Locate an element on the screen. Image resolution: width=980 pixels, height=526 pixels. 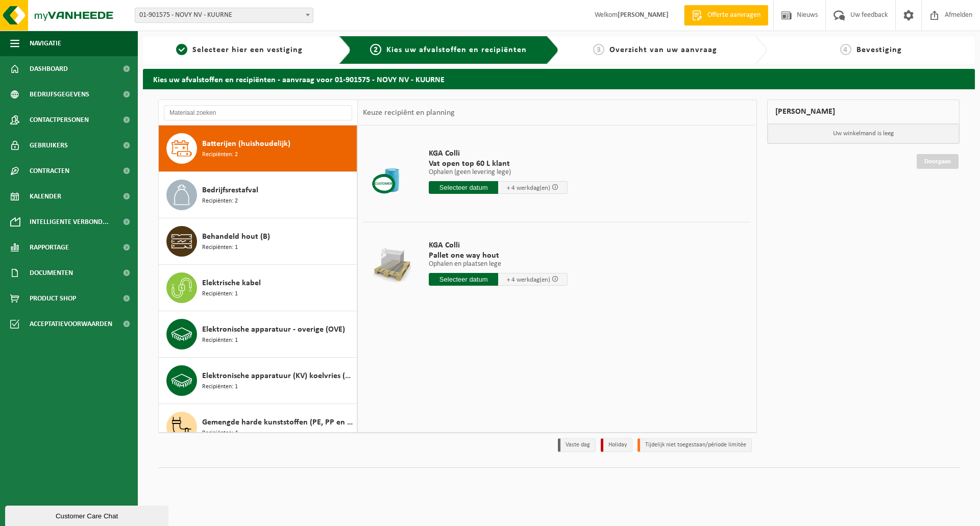
button: Behandeld hout (B) Recipiënten: 1 is located at coordinates (258, 241).